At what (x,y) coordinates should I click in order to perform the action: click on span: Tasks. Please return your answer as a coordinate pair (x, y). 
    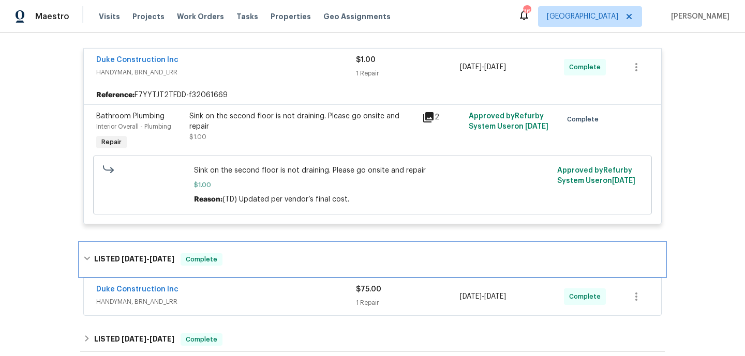
    Looking at the image, I should click on (247, 17).